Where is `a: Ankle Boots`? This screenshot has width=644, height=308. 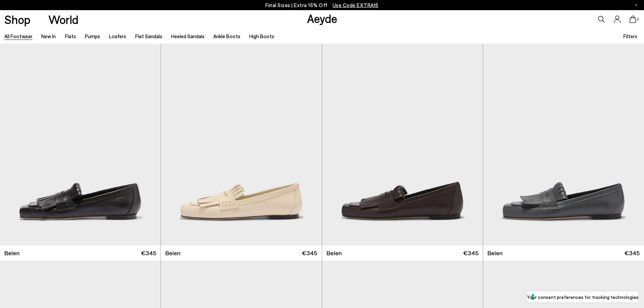
a: Ankle Boots is located at coordinates (227, 36).